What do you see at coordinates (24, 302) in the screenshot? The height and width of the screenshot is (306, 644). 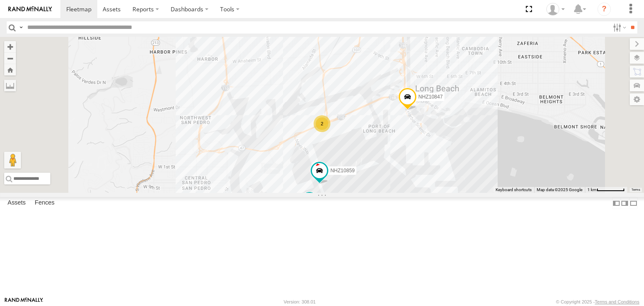 I see `a: Visit our Website` at bounding box center [24, 302].